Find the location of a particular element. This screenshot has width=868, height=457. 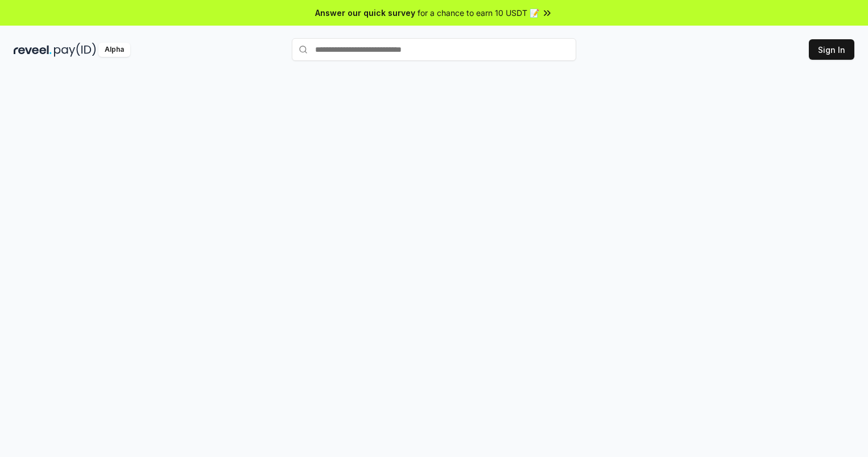

span: for a chance to earn 10 USDT 📝 is located at coordinates (479, 12).